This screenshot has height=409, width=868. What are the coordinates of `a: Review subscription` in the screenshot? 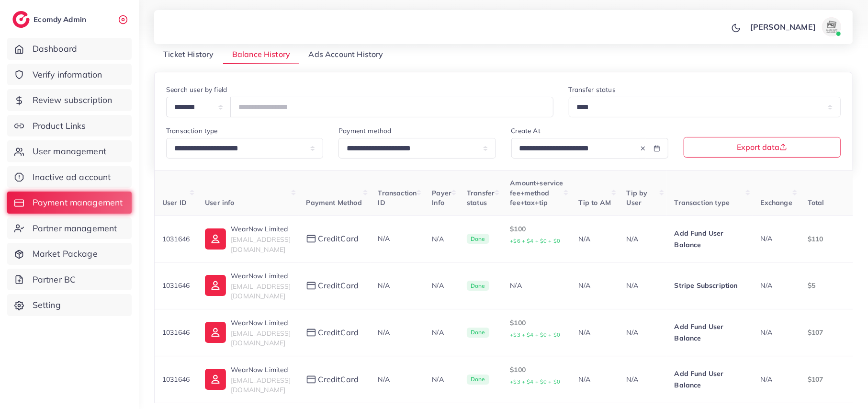 It's located at (69, 100).